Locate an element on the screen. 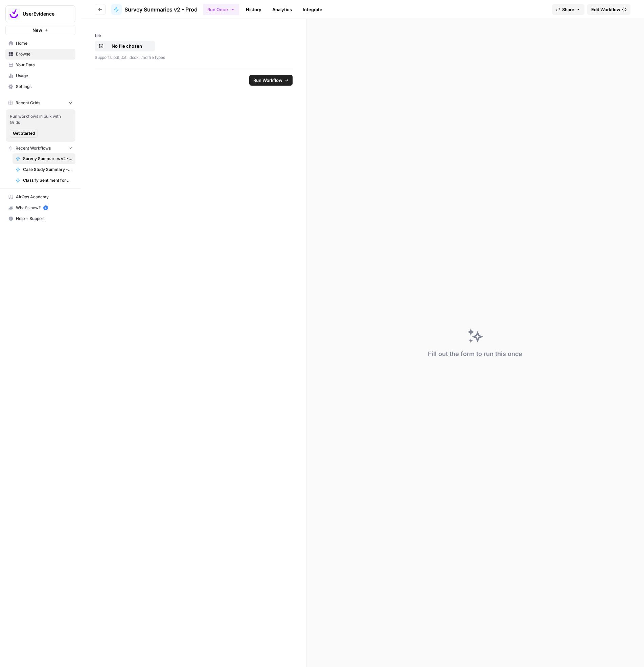 The image size is (644, 667). span: Browse is located at coordinates (44, 54).